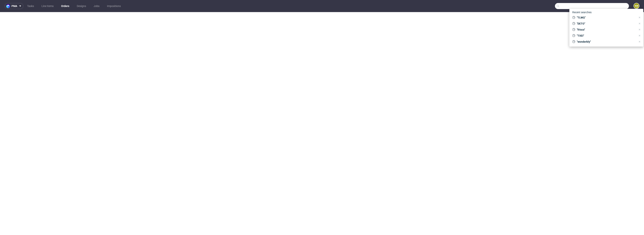  What do you see at coordinates (14, 6) in the screenshot?
I see `button: pma` at bounding box center [14, 6].